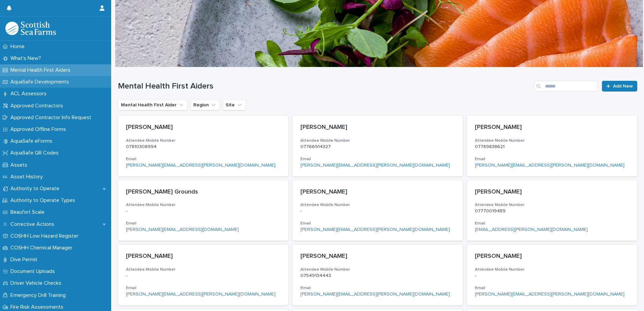 The height and width of the screenshot is (311, 644). I want to click on p: AquaSafe eForms, so click(32, 141).